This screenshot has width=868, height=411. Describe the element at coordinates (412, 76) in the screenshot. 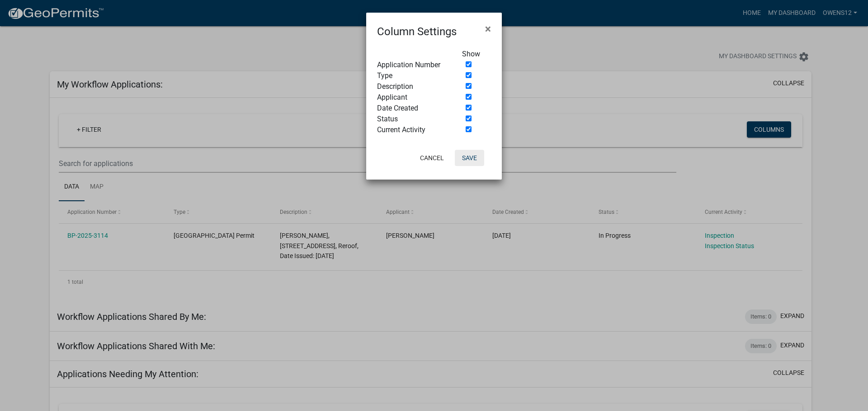

I see `div: Type` at that location.